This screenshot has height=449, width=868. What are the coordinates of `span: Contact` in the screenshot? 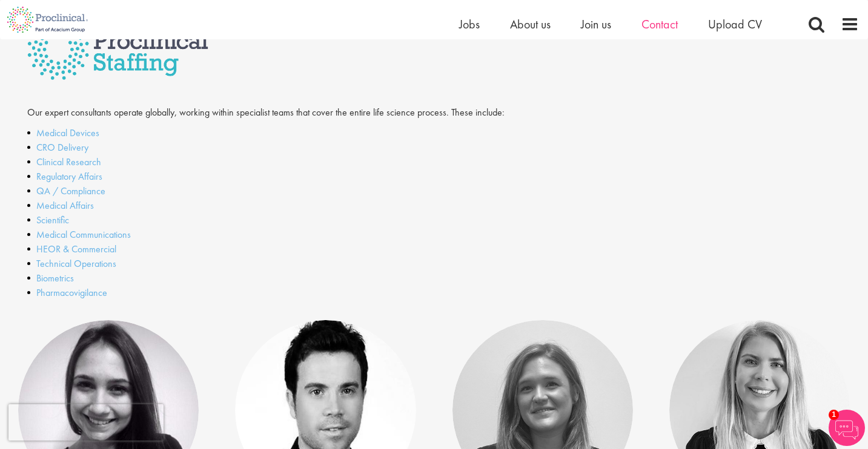 It's located at (659, 24).